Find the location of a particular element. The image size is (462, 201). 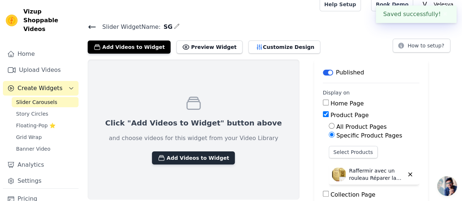

p: Raffermir avec un rouleau Réparer la peau du cou AH-8 is located at coordinates (377, 175).